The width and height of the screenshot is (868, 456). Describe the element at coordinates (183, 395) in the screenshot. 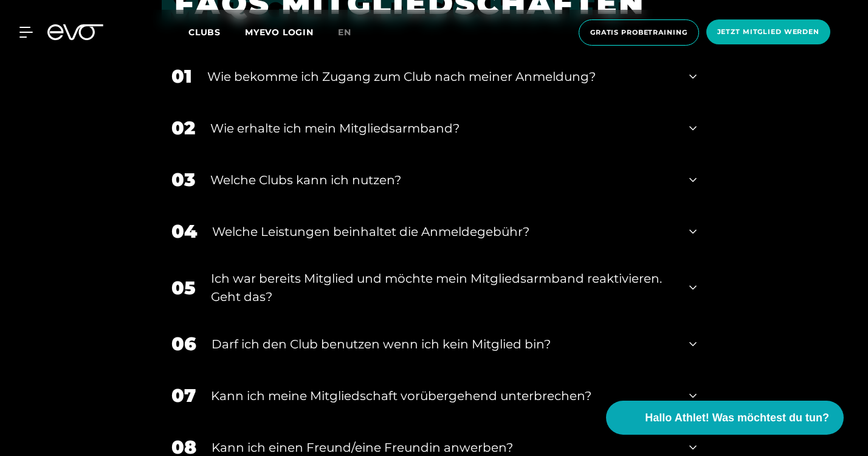

I see `div: 07` at that location.